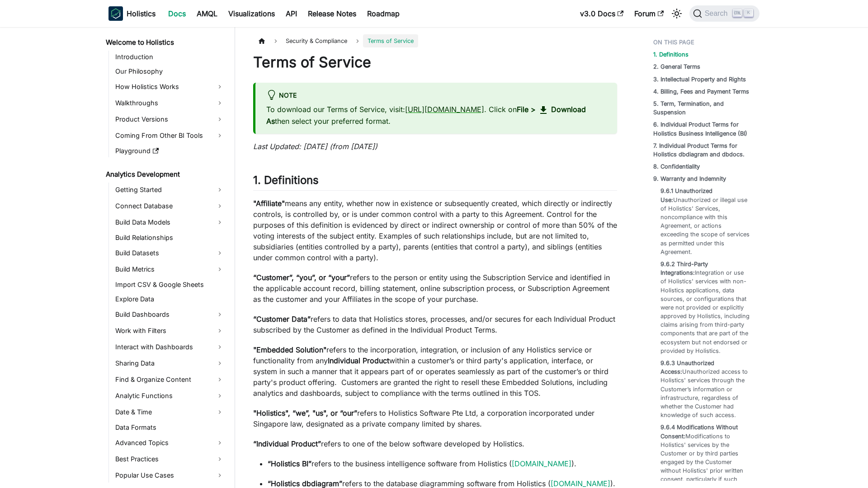  Describe the element at coordinates (700, 129) in the screenshot. I see `strong: 6. Individual Product Terms for Holistics Business Intelligence (BI)` at that location.